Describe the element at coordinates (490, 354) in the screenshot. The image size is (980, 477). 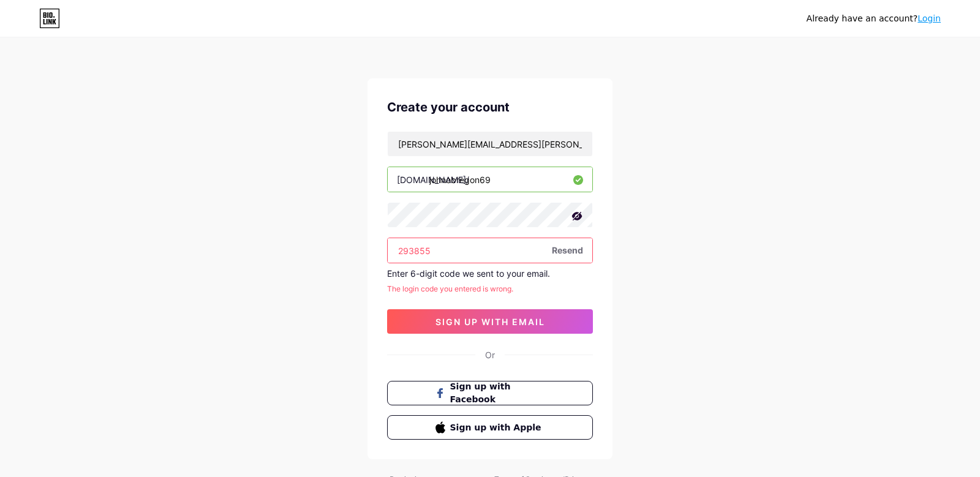
I see `div: Or` at that location.